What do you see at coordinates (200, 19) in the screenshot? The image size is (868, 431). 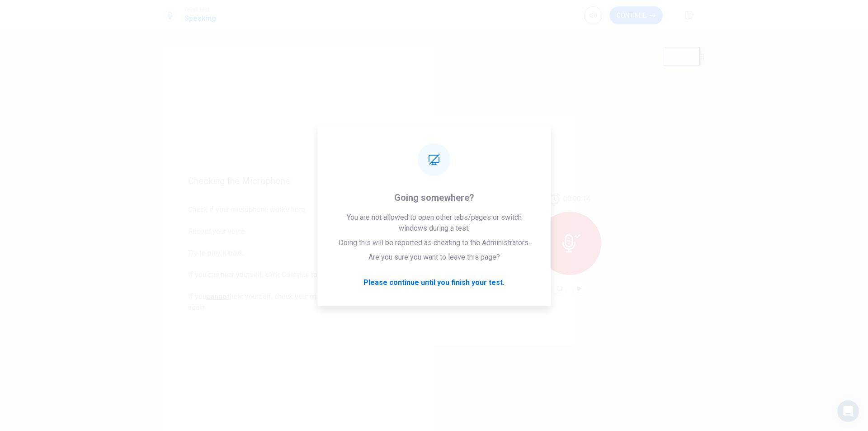 I see `h1: Speaking` at bounding box center [200, 19].